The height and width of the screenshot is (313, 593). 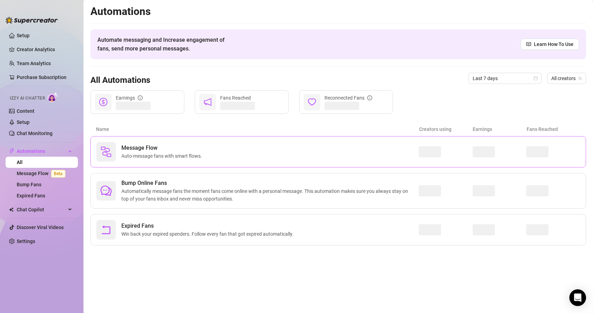 I want to click on span: Chat Copilot, so click(x=41, y=209).